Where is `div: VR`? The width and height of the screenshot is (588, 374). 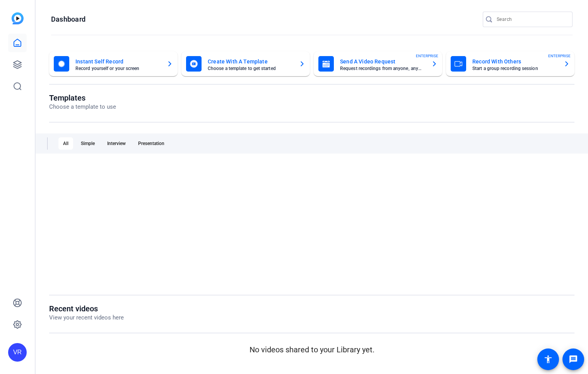 div: VR is located at coordinates (18, 352).